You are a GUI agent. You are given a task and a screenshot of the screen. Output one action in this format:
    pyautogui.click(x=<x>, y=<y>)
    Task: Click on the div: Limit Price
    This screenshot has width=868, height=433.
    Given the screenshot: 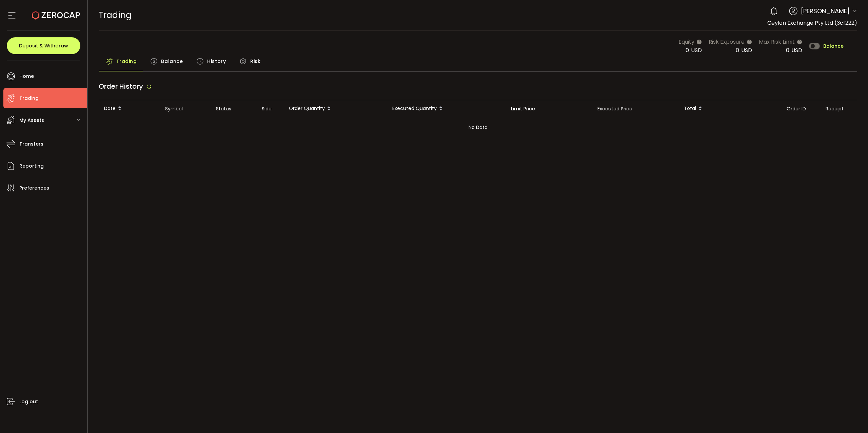 What is the action you would take?
    pyautogui.click(x=548, y=108)
    